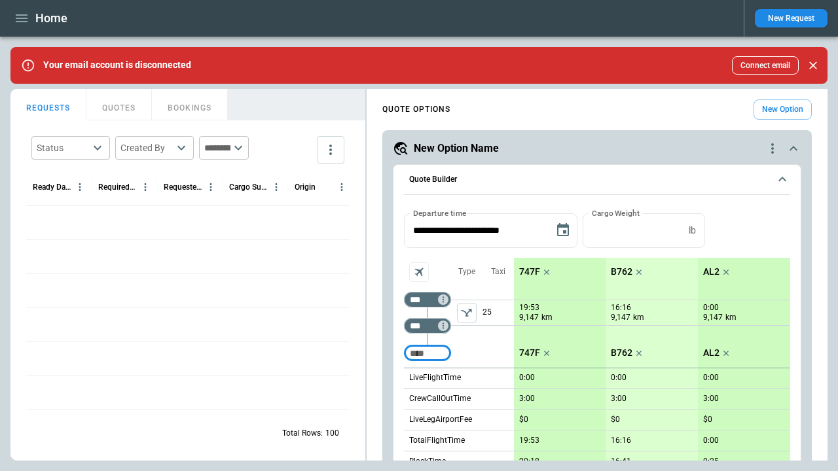 The image size is (838, 471). Describe the element at coordinates (117, 187) in the screenshot. I see `div: Required Date & Time (UTC+03:00)` at that location.